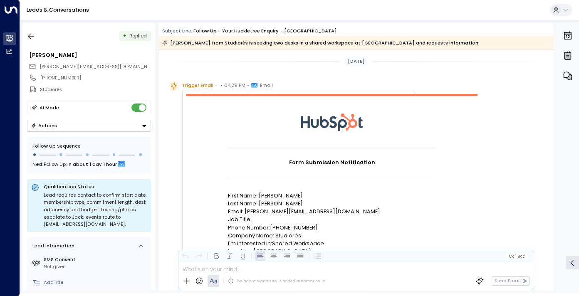 The height and width of the screenshot is (296, 579). Describe the element at coordinates (95, 187) in the screenshot. I see `p: Qualification Status` at that location.